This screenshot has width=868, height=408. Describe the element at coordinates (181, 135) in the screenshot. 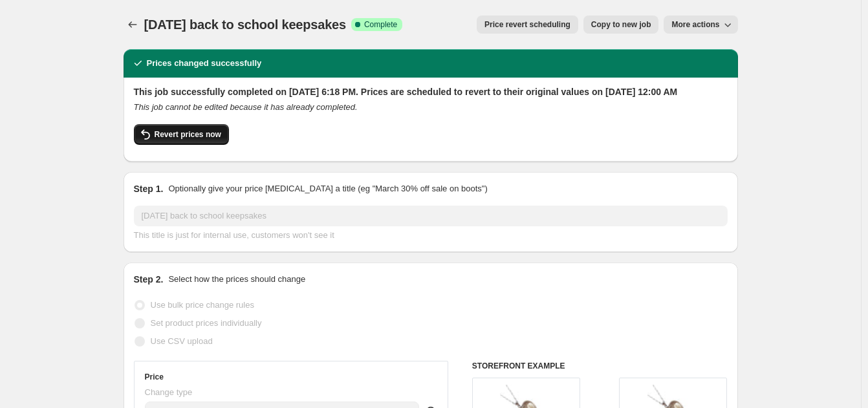

I see `button: Revert prices now` at that location.